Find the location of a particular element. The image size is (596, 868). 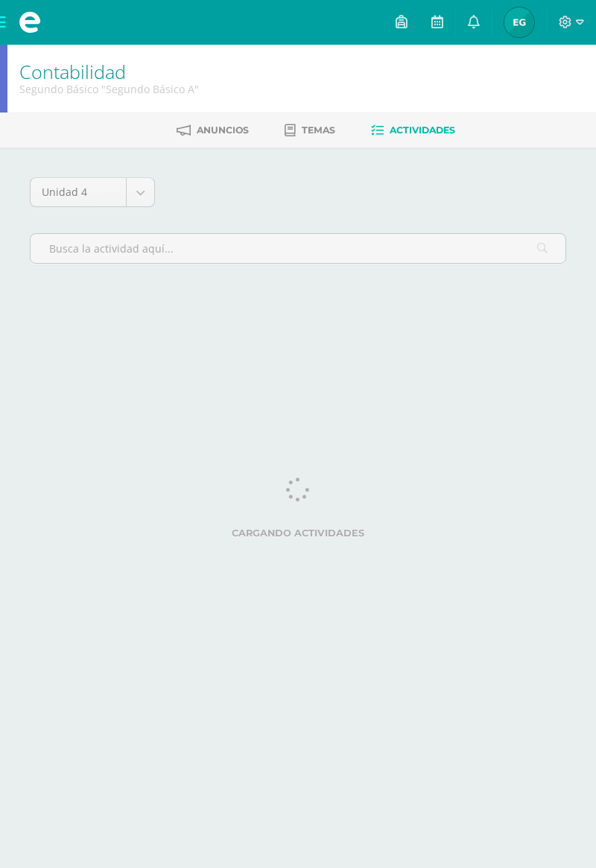

img: a28feb5e9254d2fc6a7d08f13ef48b4c.png is located at coordinates (519, 22).